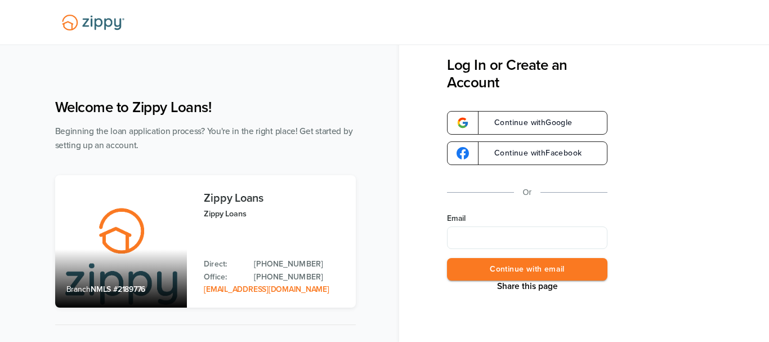  I want to click on button: Continue with email, so click(527, 269).